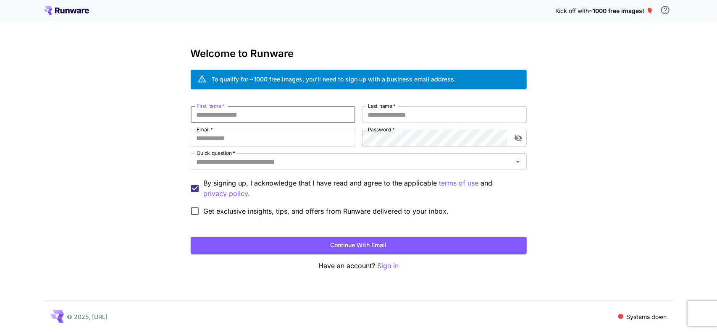 Image resolution: width=717 pixels, height=332 pixels. Describe the element at coordinates (647, 317) in the screenshot. I see `p: Systems down` at that location.